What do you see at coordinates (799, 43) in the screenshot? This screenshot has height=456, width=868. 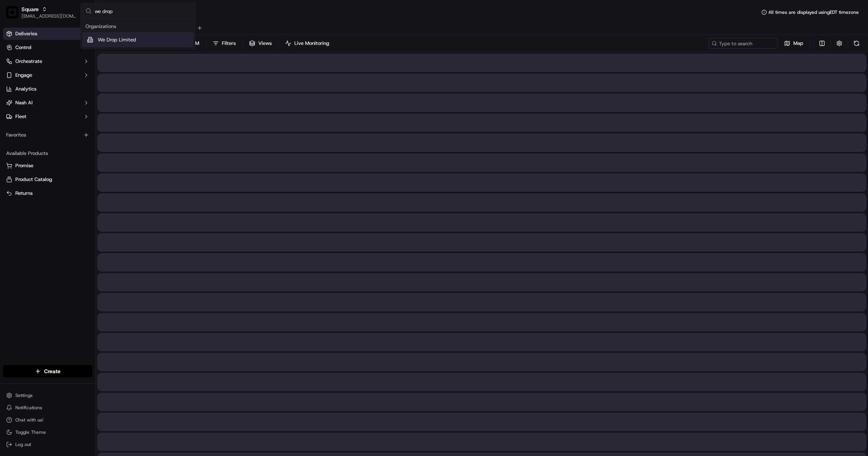 I see `span: Map` at bounding box center [799, 43].